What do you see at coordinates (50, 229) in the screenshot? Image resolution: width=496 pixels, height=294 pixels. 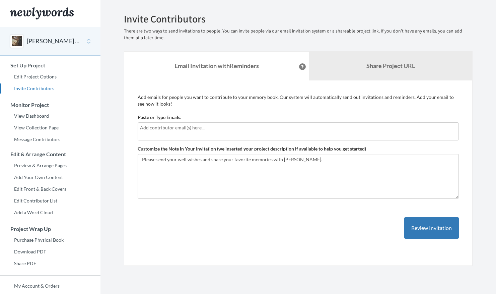 I see `h3: Project Wrap Up` at bounding box center [50, 229].